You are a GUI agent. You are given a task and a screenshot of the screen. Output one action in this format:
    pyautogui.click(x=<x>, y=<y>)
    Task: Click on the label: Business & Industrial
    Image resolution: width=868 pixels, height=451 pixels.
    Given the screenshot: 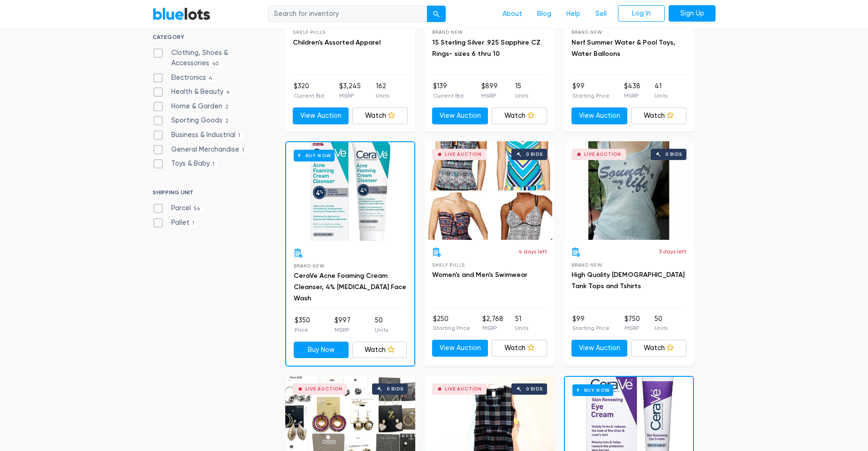 What is the action you would take?
    pyautogui.click(x=198, y=135)
    